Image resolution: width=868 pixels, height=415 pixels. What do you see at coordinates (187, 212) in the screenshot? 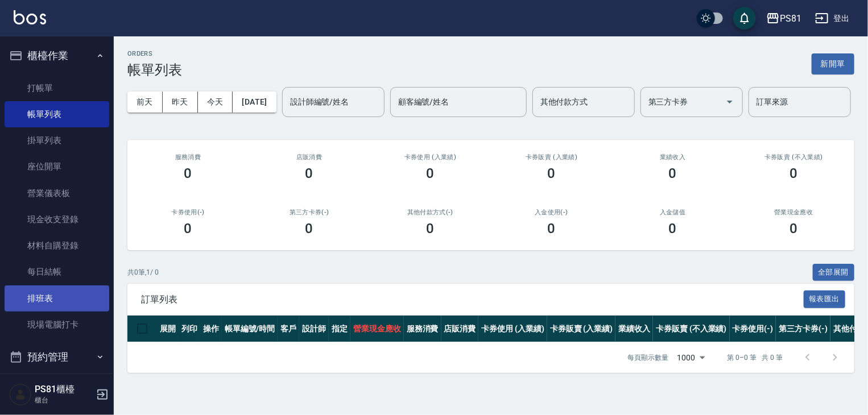
I see `h2: 卡券使用(-)` at bounding box center [187, 212].